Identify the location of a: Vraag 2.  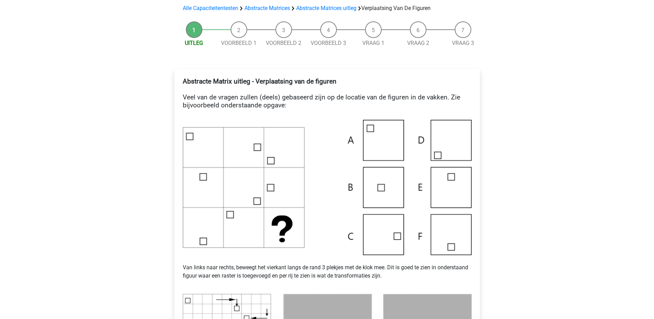
(418, 43).